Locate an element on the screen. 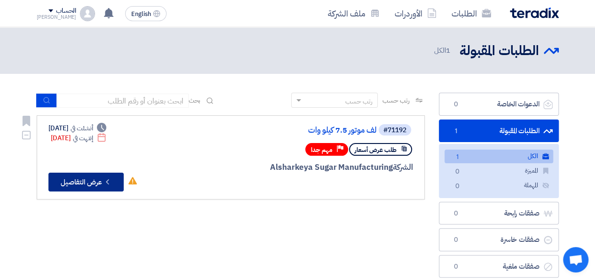 The image size is (595, 279). a: صفقات ملغية0 is located at coordinates (498, 266).